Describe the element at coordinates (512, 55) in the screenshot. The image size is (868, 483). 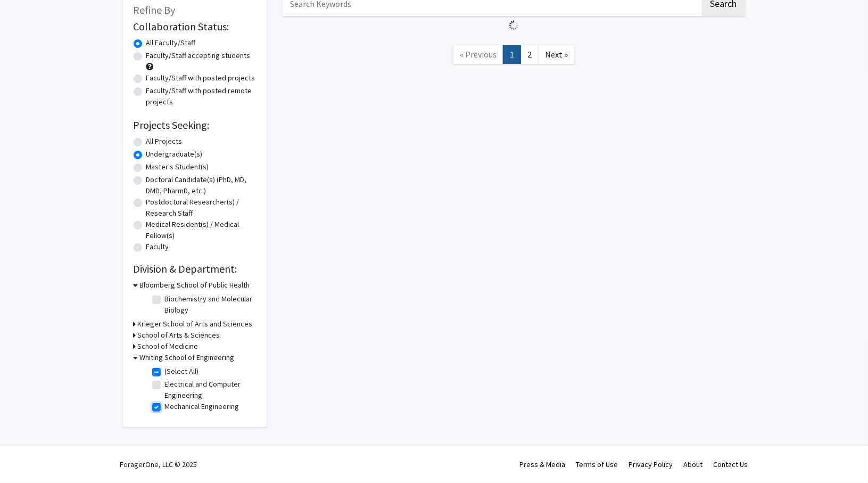
I see `a: 1` at that location.